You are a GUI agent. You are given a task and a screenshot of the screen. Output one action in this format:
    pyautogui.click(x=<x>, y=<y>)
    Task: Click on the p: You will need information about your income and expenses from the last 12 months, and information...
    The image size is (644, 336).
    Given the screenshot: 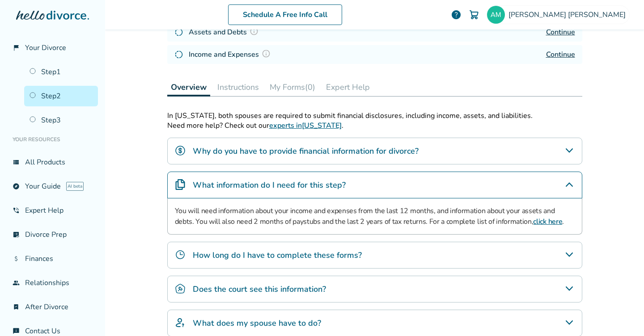 What is the action you would take?
    pyautogui.click(x=375, y=216)
    